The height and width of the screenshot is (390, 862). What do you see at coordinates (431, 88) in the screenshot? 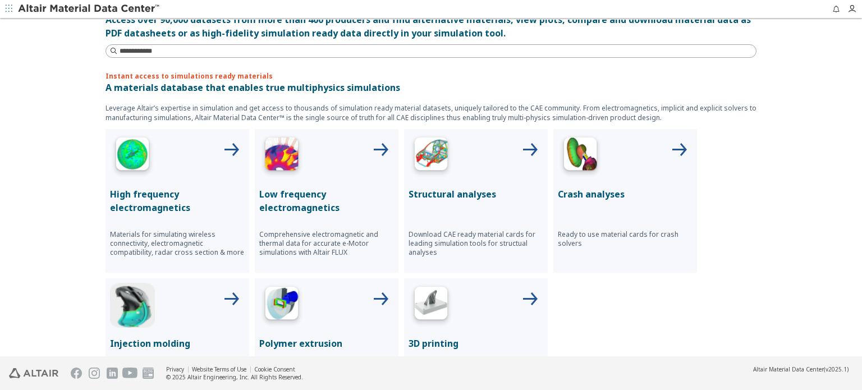
I see `p: A materials database that enables true multiphysics simulations` at bounding box center [431, 88].